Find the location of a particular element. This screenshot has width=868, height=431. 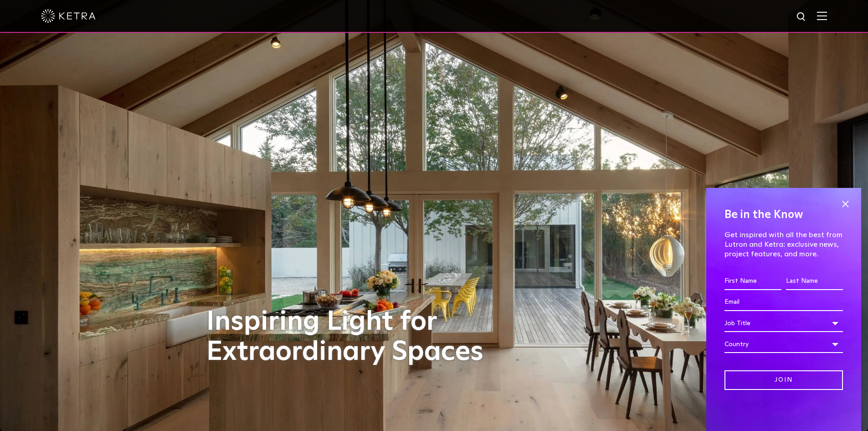

h1: Inspiring Light for Extraordinary Spaces is located at coordinates (355, 337).